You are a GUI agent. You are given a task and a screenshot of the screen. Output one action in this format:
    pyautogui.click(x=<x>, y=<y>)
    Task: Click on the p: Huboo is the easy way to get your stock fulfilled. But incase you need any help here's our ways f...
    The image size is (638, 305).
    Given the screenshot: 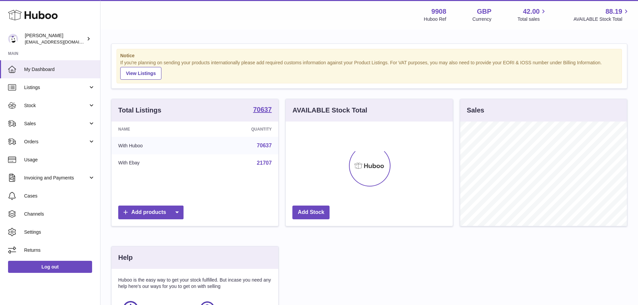 What is the action you would take?
    pyautogui.click(x=195, y=283)
    